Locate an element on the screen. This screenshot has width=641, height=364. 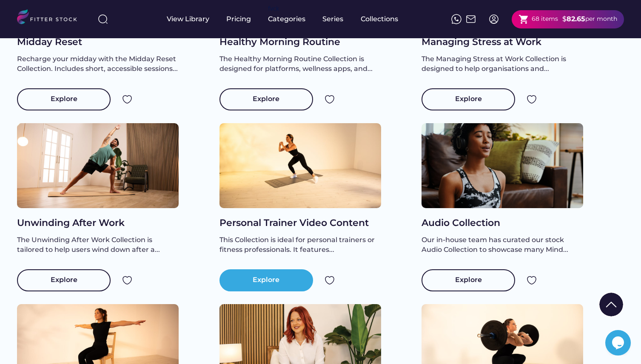
div: Audio Collection is located at coordinates (502, 223).